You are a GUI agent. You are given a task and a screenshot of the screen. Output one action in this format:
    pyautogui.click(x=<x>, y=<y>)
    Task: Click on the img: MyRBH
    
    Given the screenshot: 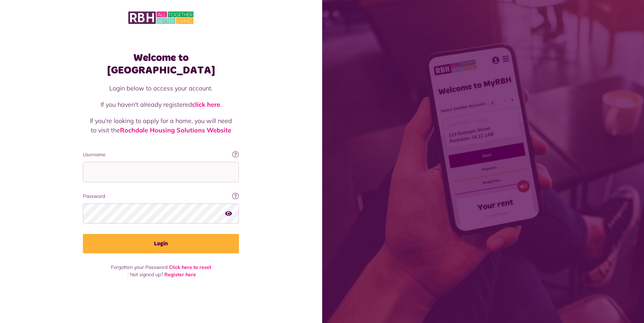 What is the action you would take?
    pyautogui.click(x=161, y=17)
    